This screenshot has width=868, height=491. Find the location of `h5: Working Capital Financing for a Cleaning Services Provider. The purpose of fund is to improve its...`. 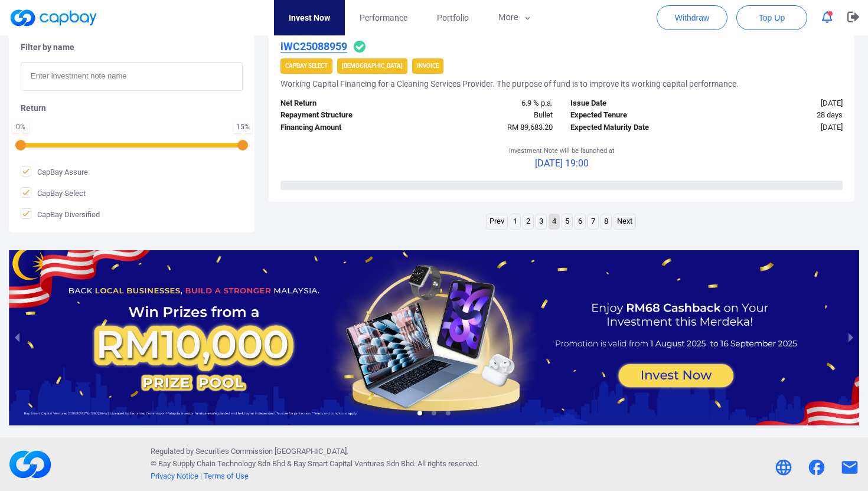

h5: Working Capital Financing for a Cleaning Services Provider. The purpose of fund is to improve its... is located at coordinates (510, 84).